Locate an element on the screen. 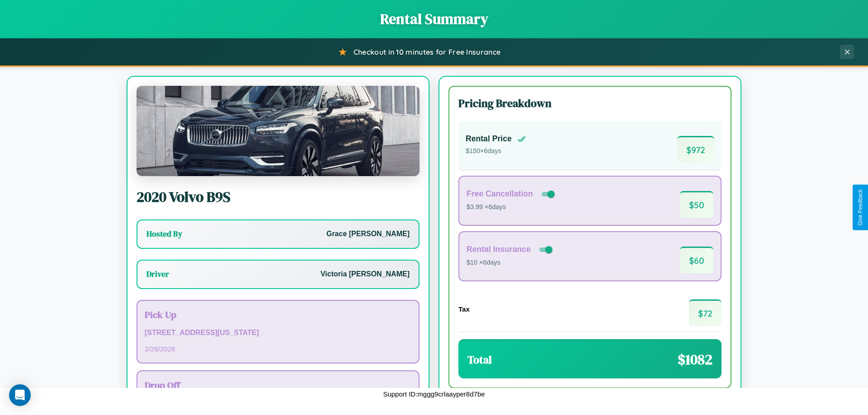 The width and height of the screenshot is (868, 415). img: Volvo B9S is located at coordinates (278, 131).